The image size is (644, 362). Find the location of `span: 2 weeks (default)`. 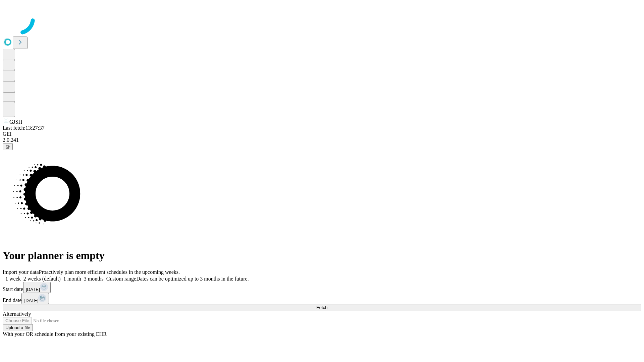

span: 2 weeks (default) is located at coordinates (42, 278).